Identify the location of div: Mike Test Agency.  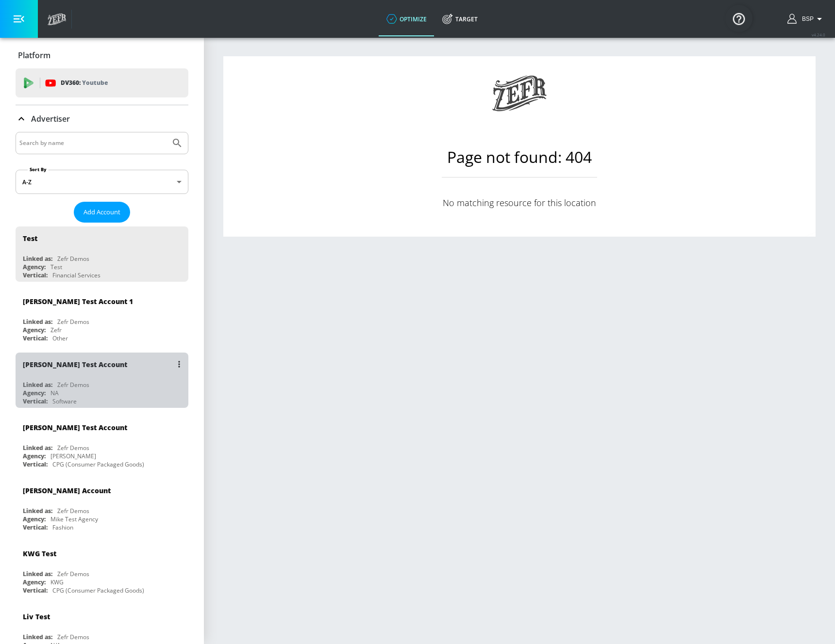
(74, 519).